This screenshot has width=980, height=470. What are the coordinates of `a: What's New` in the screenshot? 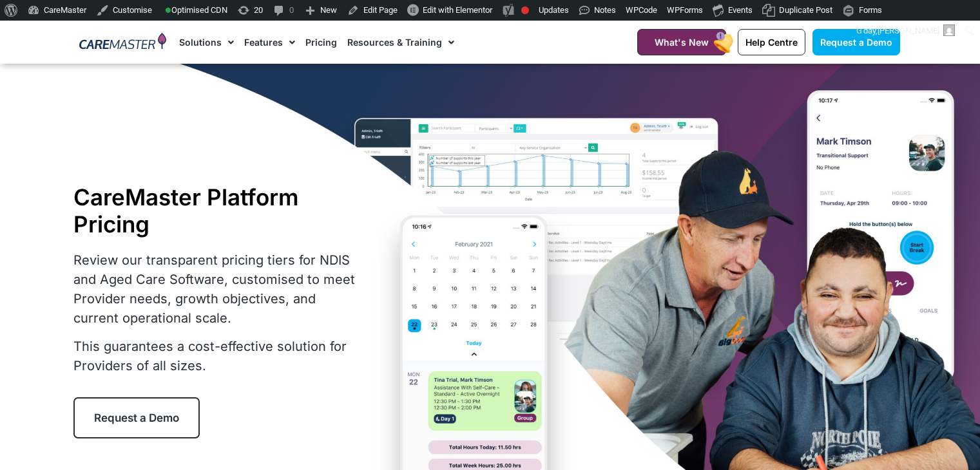 It's located at (681, 42).